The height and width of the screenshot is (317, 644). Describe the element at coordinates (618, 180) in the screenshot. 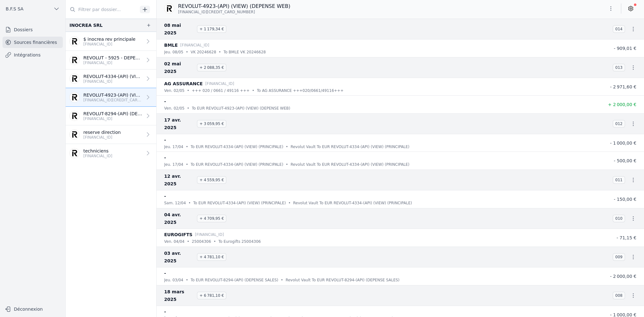

I see `span: 011` at that location.